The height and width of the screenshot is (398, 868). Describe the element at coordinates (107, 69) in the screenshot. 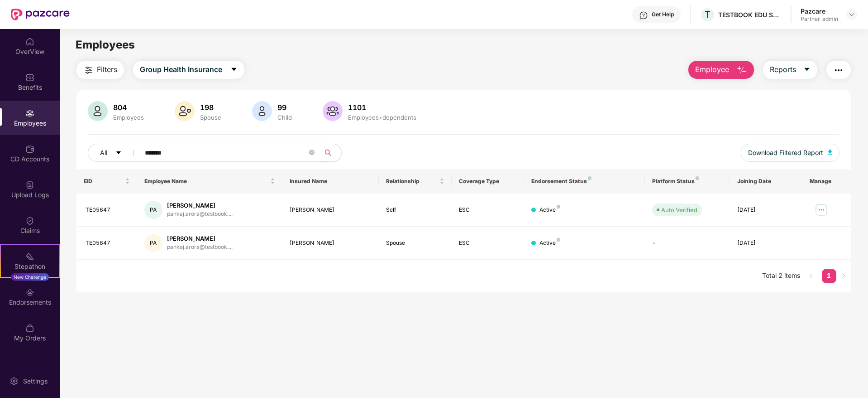

I see `span: Filters` at that location.